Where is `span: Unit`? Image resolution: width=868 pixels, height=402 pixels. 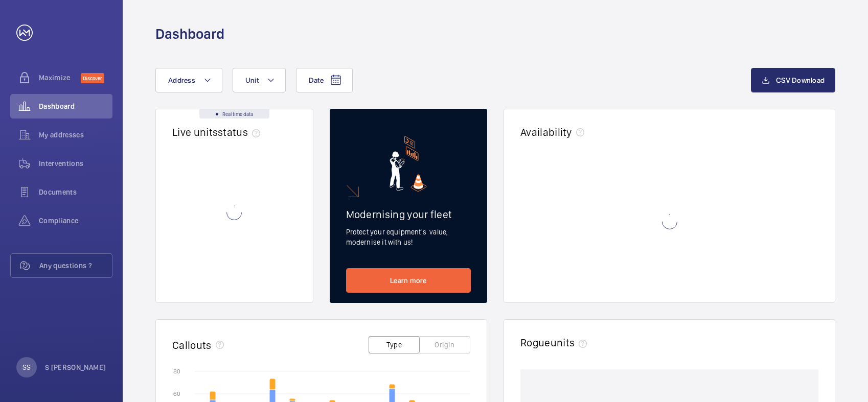
span: Unit is located at coordinates (252, 80).